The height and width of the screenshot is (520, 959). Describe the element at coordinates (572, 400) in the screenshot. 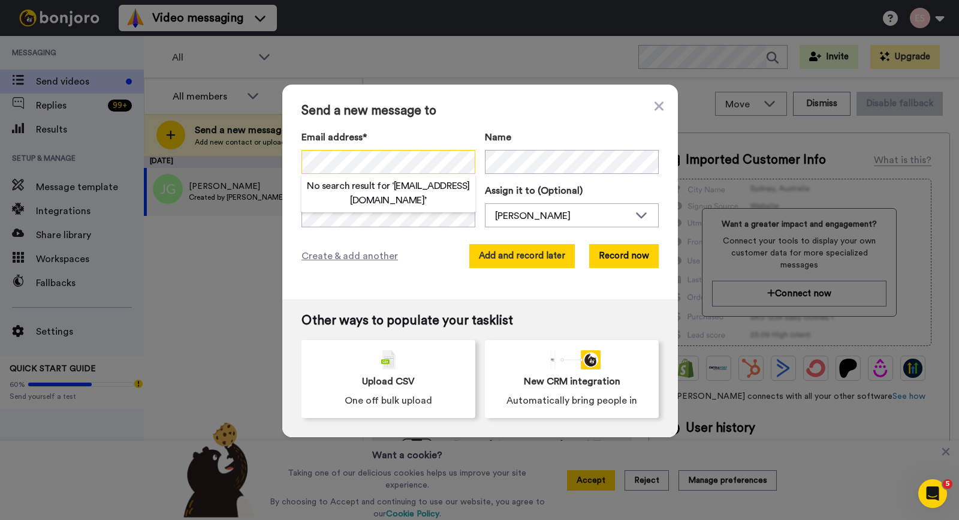

I see `span: Automatically bring people in` at that location.